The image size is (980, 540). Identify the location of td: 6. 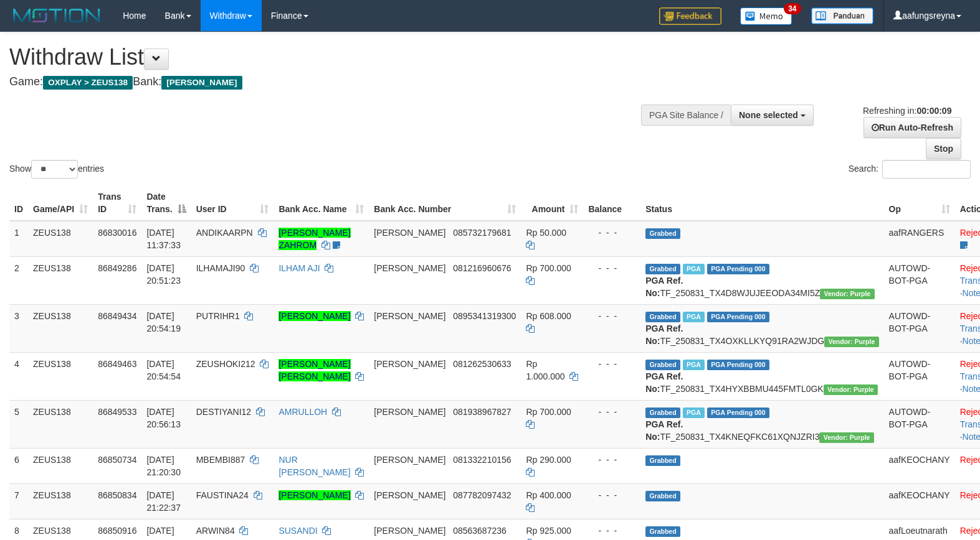
(19, 466).